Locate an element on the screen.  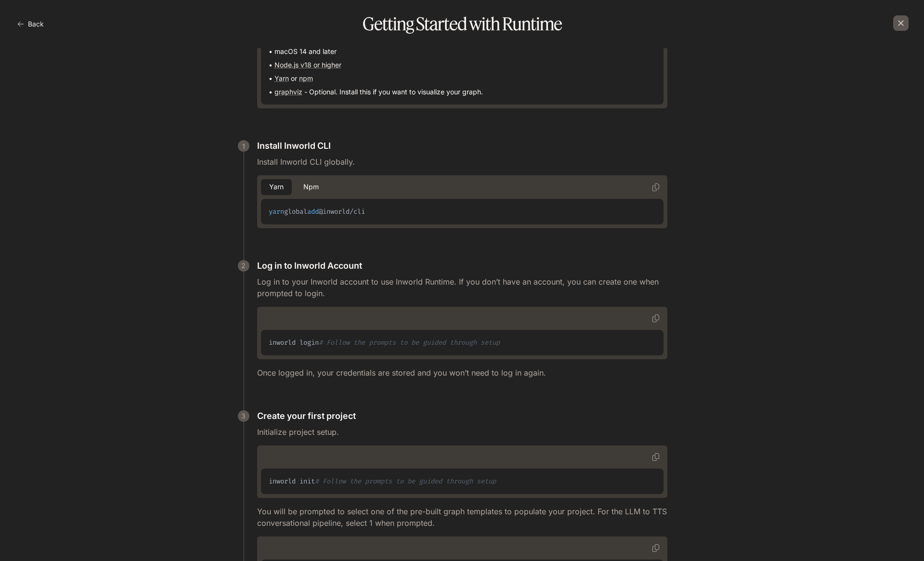
span: global is located at coordinates (296, 211).